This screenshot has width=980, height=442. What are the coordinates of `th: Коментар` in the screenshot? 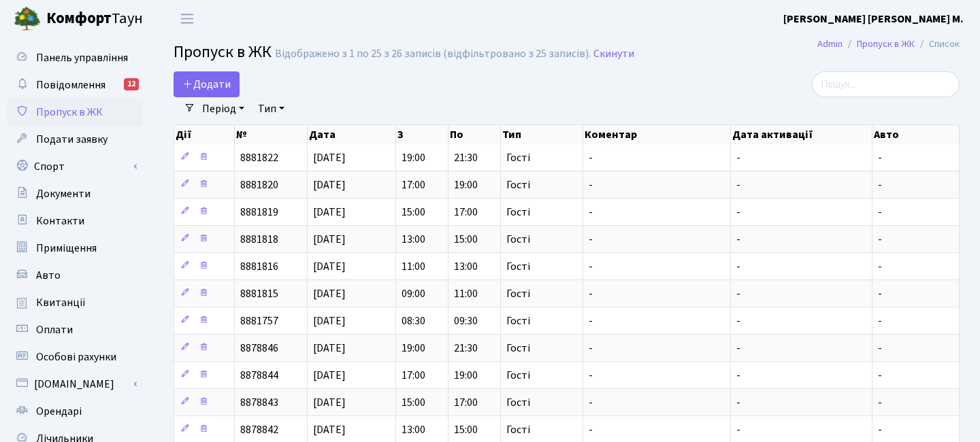 It's located at (657, 134).